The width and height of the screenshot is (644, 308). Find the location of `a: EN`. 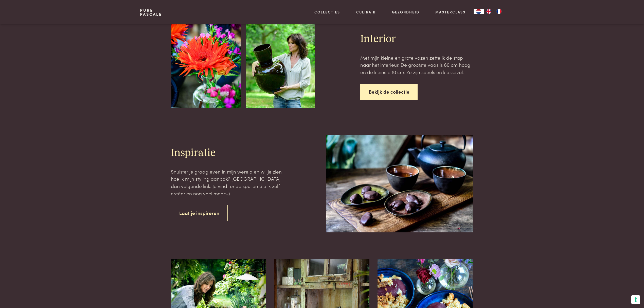

a: EN is located at coordinates (489, 12).